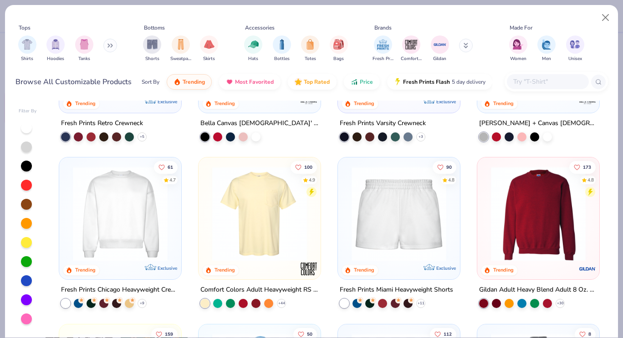  I want to click on span: 112, so click(448, 334).